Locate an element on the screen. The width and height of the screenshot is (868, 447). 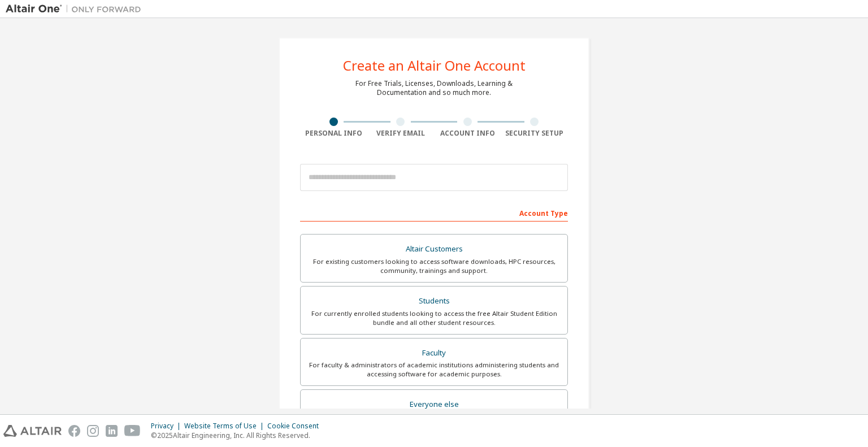
div: Faculty is located at coordinates (434, 354).